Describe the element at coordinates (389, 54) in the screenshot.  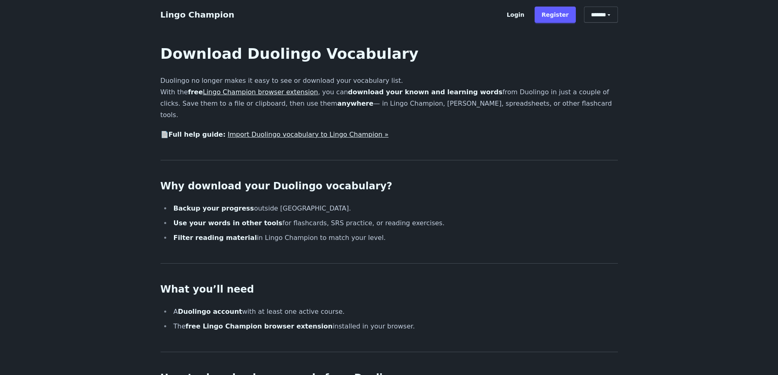
I see `h1: Download Duolingo Vocabulary` at that location.